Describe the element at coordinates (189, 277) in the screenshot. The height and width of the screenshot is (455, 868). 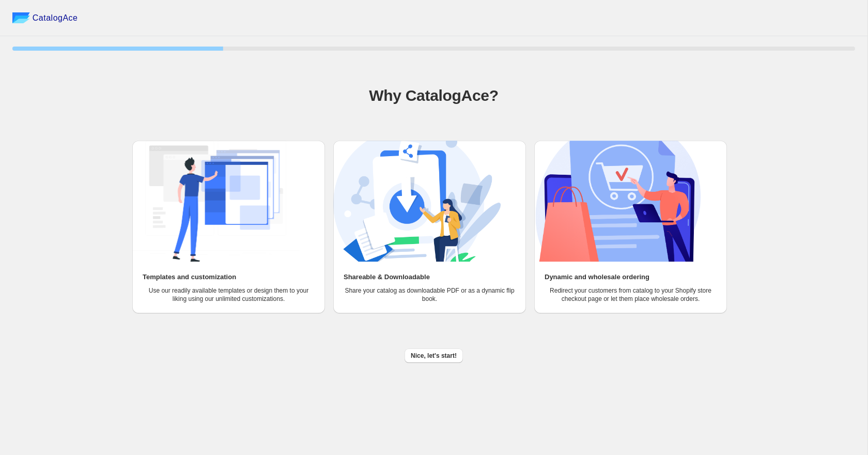
I see `h2: Templates and customization` at that location.